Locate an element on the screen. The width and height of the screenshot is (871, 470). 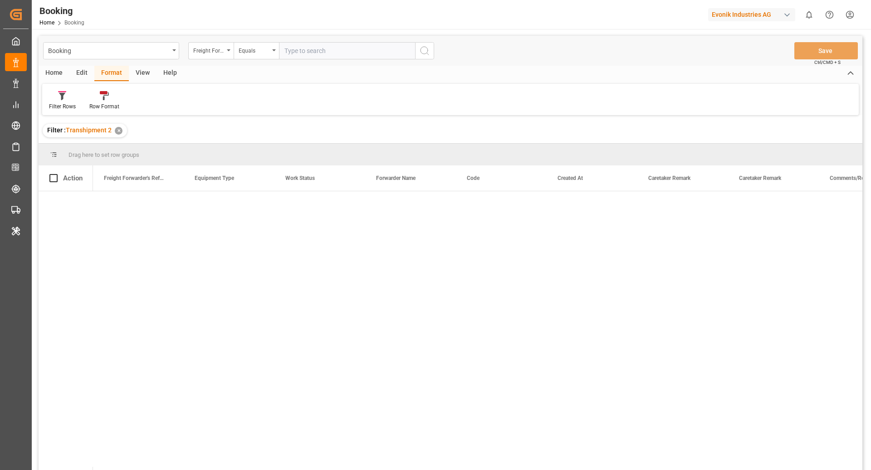
button: Evonik Industries AG is located at coordinates (753, 15).